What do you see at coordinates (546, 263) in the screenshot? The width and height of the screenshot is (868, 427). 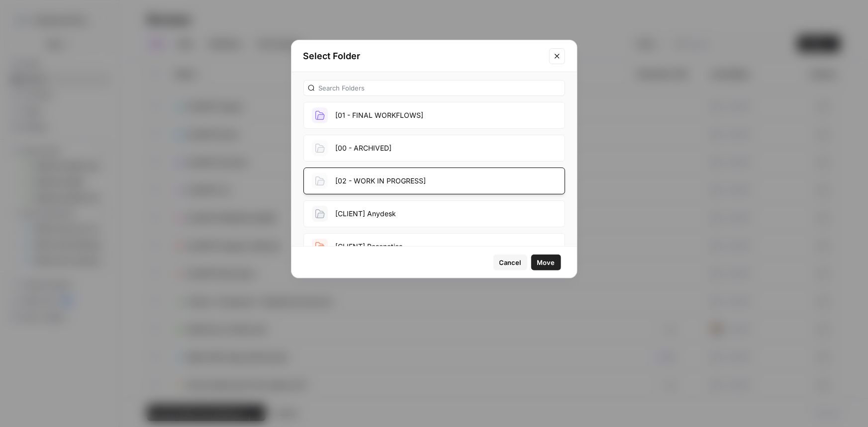 I see `button: Move` at bounding box center [546, 263].